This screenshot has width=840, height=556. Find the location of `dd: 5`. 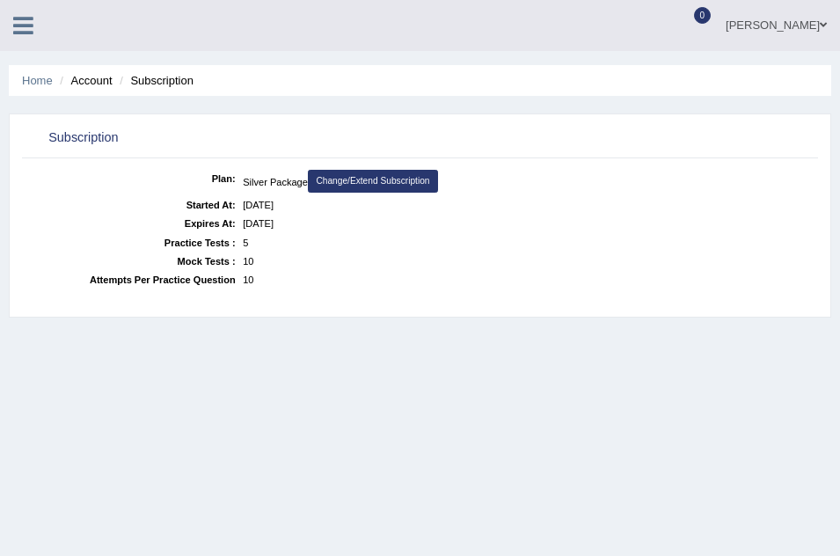

dd: 5 is located at coordinates (528, 243).